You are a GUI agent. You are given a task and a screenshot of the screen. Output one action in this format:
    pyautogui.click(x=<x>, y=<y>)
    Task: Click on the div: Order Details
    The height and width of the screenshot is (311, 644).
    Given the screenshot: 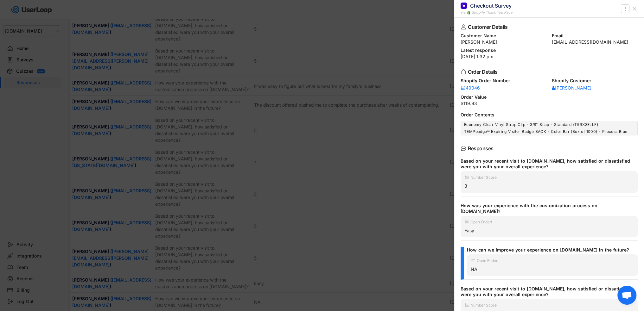 What is the action you would take?
    pyautogui.click(x=548, y=72)
    